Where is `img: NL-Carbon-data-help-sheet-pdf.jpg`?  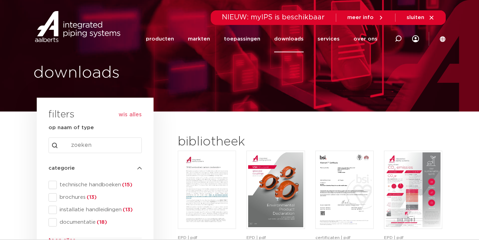 img: NL-Carbon-data-help-sheet-pdf.jpg is located at coordinates (413, 190).